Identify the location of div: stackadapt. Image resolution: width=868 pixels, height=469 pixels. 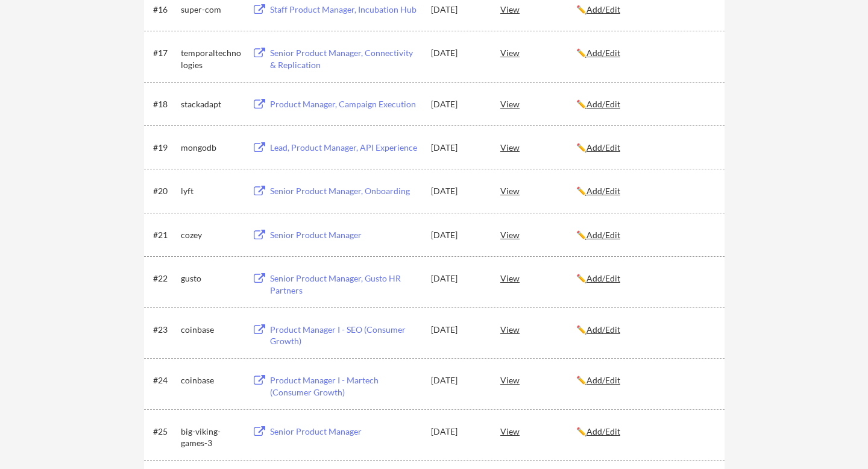
(211, 105).